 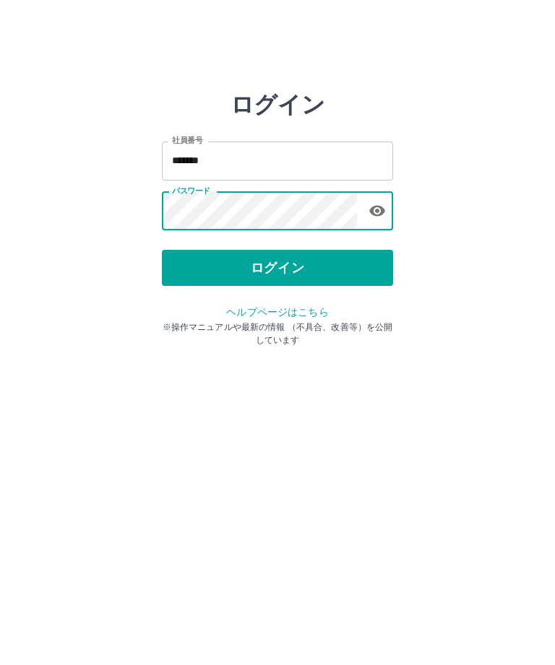 I want to click on button: ログイン, so click(x=277, y=268).